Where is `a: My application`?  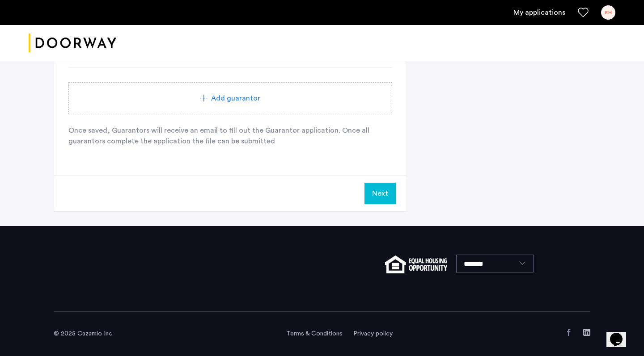 a: My application is located at coordinates (539, 13).